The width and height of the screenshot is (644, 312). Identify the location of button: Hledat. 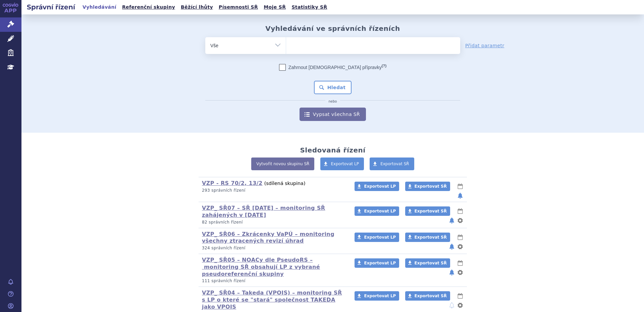
(333, 88).